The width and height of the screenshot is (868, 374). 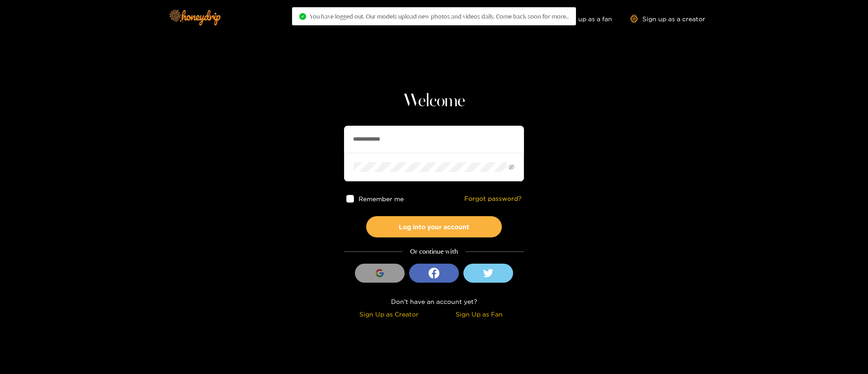 What do you see at coordinates (389, 314) in the screenshot?
I see `div: Sign Up as Creator` at bounding box center [389, 314].